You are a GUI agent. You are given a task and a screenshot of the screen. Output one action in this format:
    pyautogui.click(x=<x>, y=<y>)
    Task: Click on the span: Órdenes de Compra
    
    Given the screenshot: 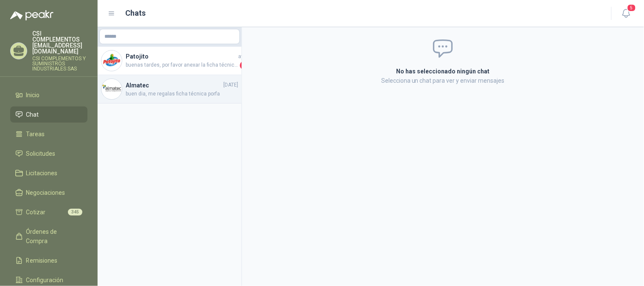 What is the action you would take?
    pyautogui.click(x=52, y=236)
    